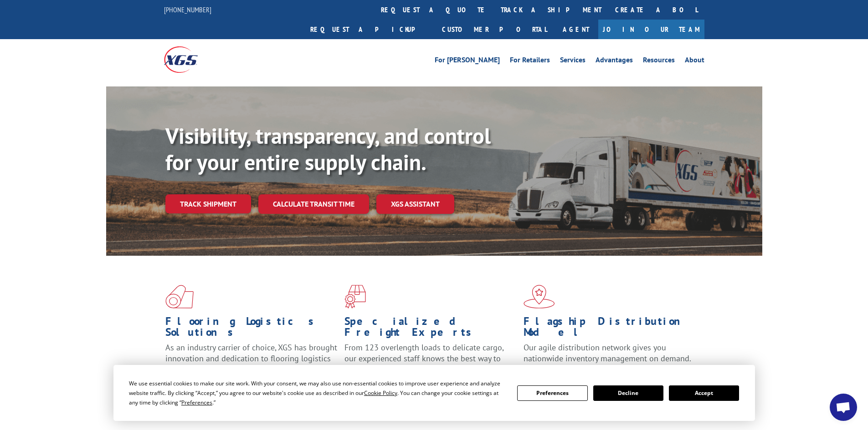 This screenshot has height=430, width=868. What do you see at coordinates (430, 362) in the screenshot?
I see `p: From 123 overlength loads to delicate cargo, our experienced staff knows the best way to move you...` at bounding box center [430, 362].